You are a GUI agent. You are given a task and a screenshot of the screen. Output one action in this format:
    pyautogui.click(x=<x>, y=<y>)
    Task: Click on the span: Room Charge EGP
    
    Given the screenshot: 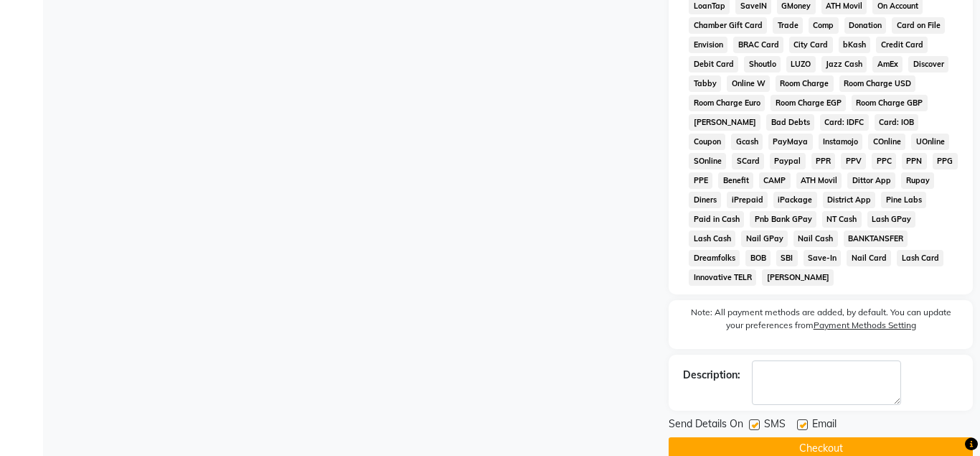 What is the action you would take?
    pyautogui.click(x=808, y=103)
    